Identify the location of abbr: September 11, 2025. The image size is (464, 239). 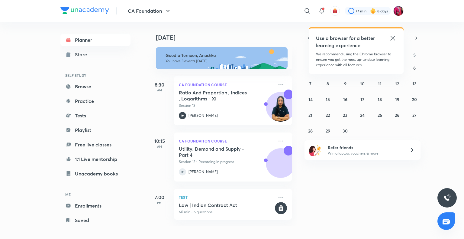
(380, 83).